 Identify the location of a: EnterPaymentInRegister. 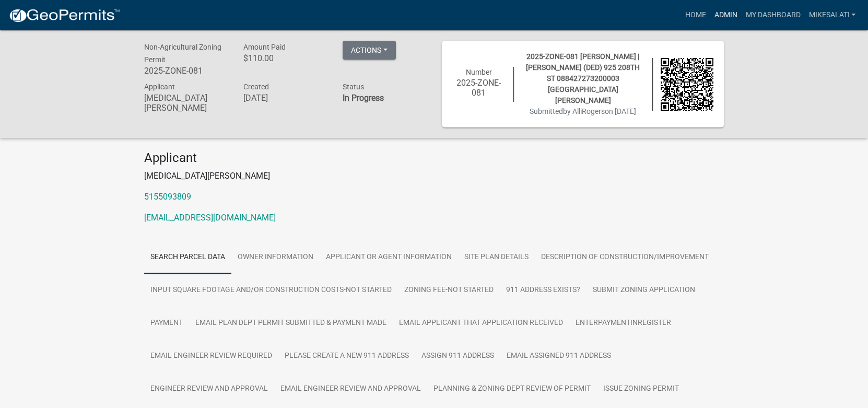
(623, 323).